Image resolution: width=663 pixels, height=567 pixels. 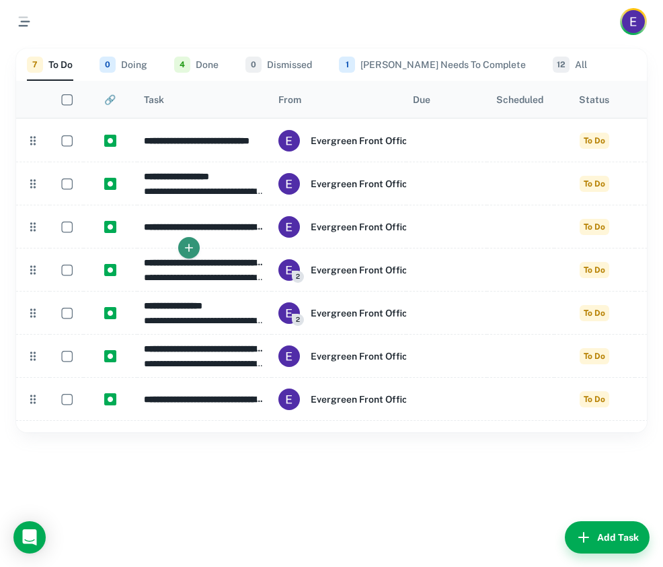 What do you see at coordinates (50, 65) in the screenshot?
I see `button: To Do` at bounding box center [50, 65].